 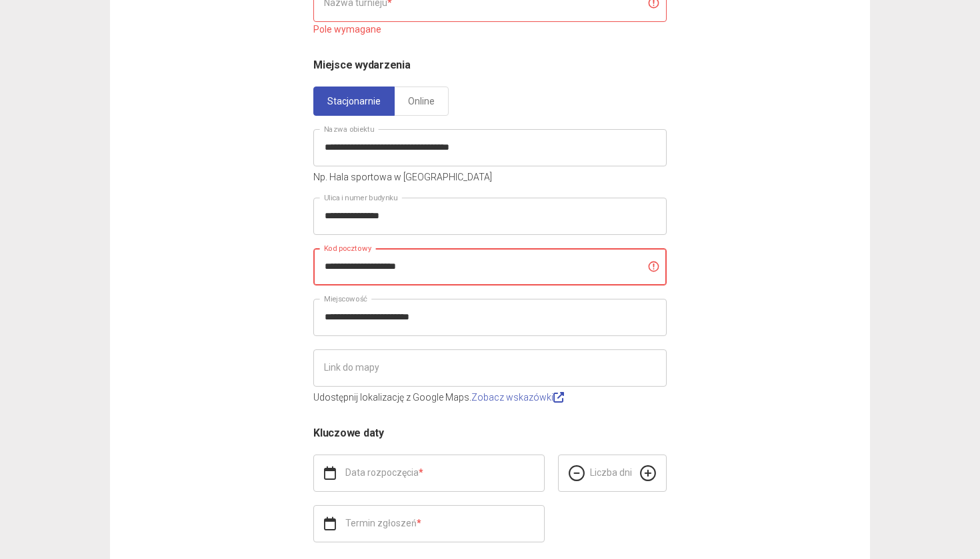 I want to click on p: Udostępnij lokalizację z Google Maps., so click(x=490, y=398).